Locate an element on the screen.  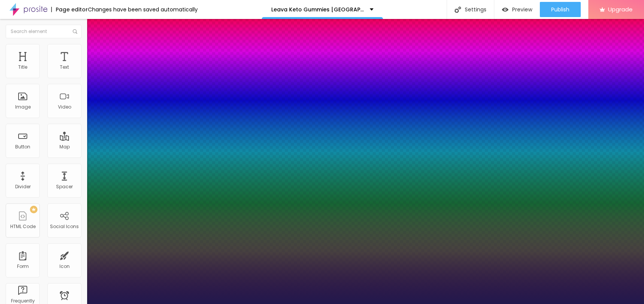
button: Publish is located at coordinates (560, 9).